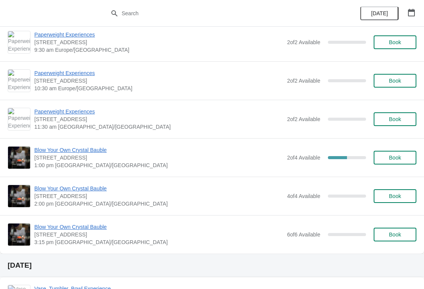 The width and height of the screenshot is (424, 289). I want to click on span: 2 of 4 Available, so click(303, 158).